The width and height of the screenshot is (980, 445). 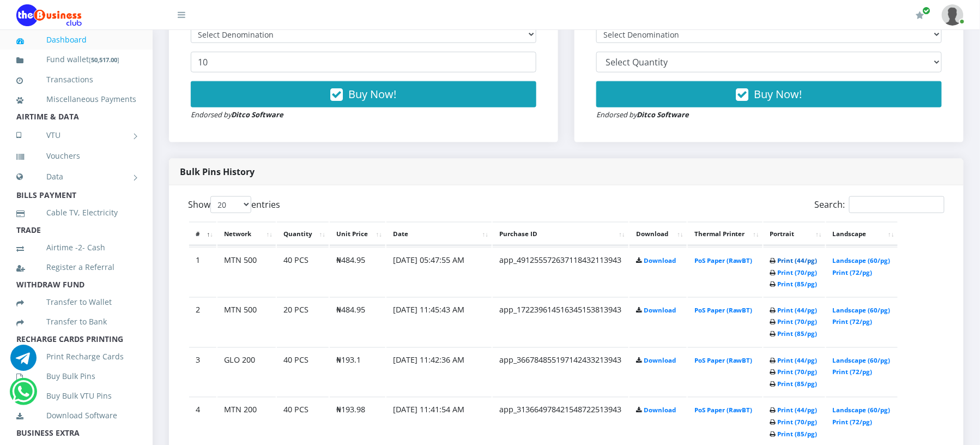 I want to click on th: Date: activate to sort column ascending, so click(x=438, y=234).